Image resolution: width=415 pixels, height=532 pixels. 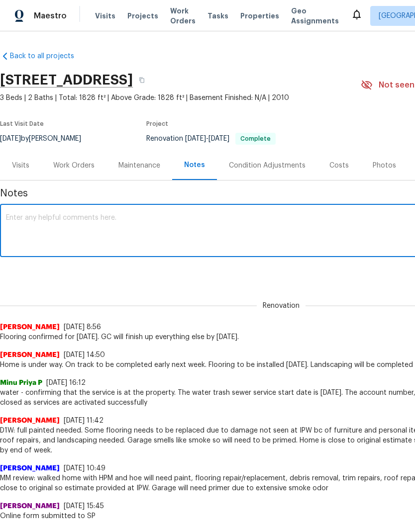 I want to click on span: Maestro, so click(x=51, y=16).